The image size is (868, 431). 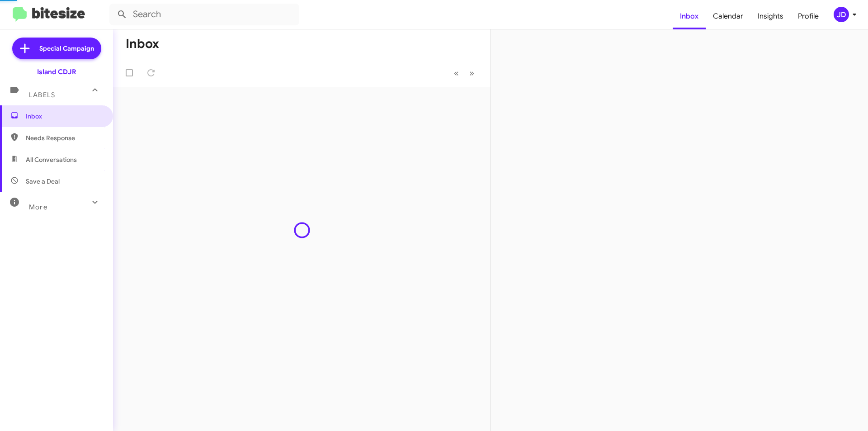 I want to click on button: JD, so click(x=841, y=14).